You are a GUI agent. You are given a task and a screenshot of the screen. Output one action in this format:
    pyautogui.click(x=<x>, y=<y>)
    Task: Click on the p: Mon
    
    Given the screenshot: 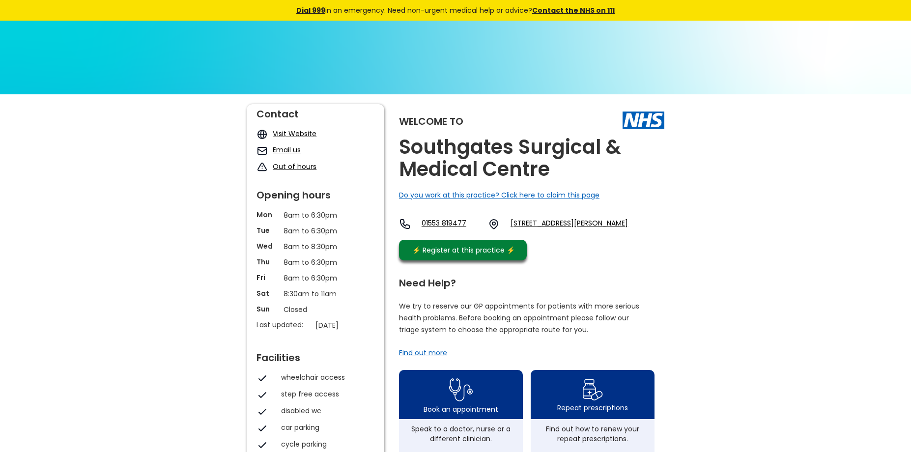 What is the action you would take?
    pyautogui.click(x=267, y=215)
    